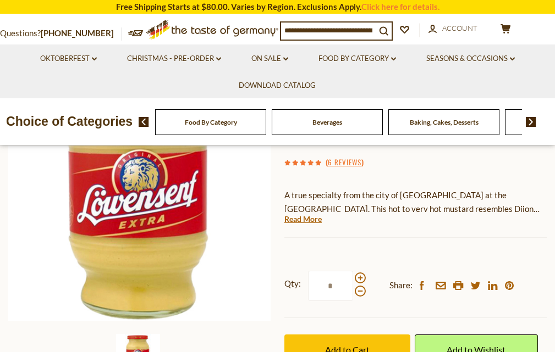 The height and width of the screenshot is (352, 555). What do you see at coordinates (211, 122) in the screenshot?
I see `span: Food By Category` at bounding box center [211, 122].